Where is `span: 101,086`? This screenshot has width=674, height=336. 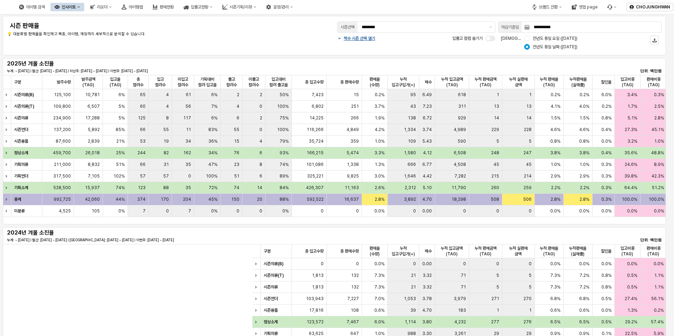 span: 101,086 is located at coordinates (315, 165).